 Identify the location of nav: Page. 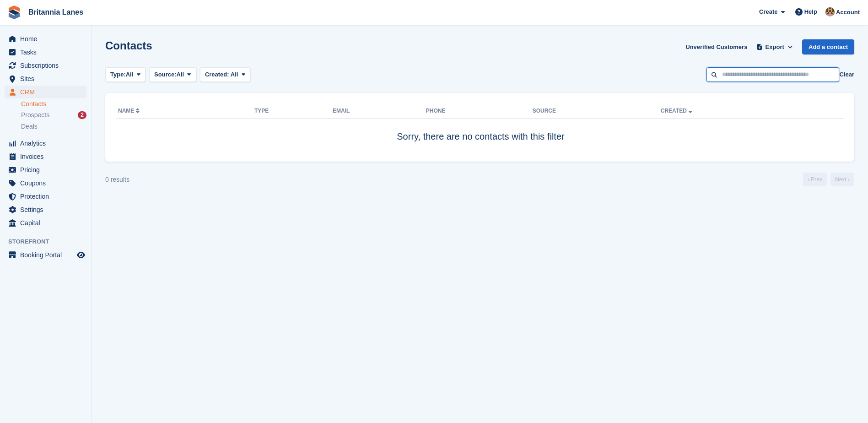
(828, 179).